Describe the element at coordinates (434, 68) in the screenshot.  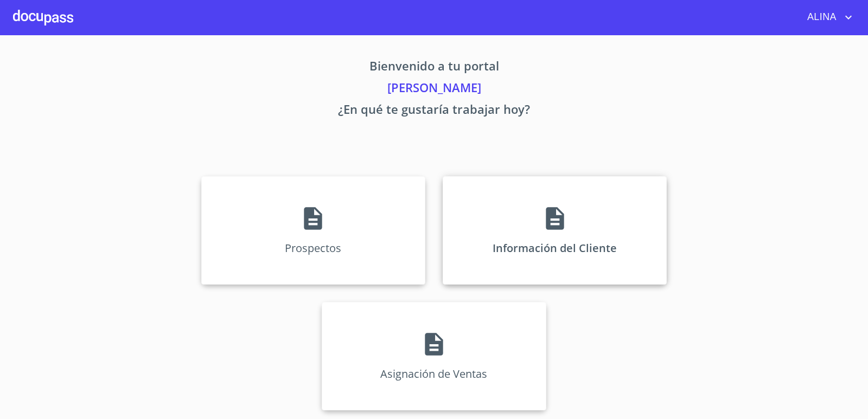
I see `p: Bienvenido a tu portal` at that location.